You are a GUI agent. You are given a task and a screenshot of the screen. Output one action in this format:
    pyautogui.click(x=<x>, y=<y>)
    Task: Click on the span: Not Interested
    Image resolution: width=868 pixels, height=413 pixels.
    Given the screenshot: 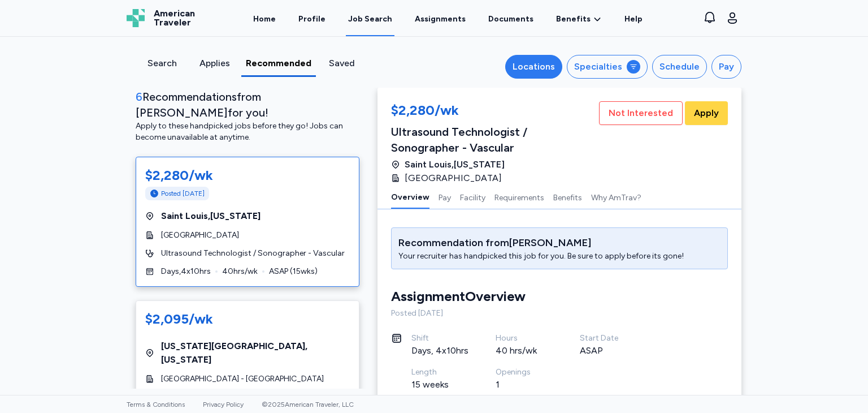 What is the action you would take?
    pyautogui.click(x=641, y=113)
    